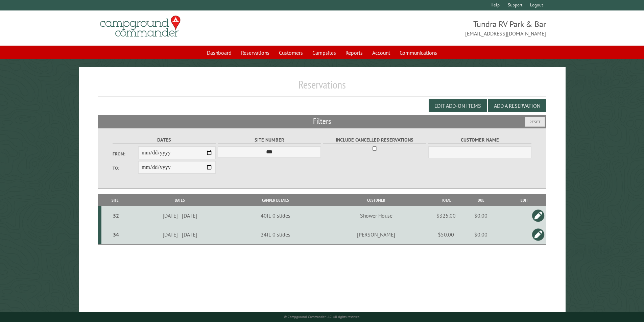  I want to click on a: Dashboard, so click(219, 53).